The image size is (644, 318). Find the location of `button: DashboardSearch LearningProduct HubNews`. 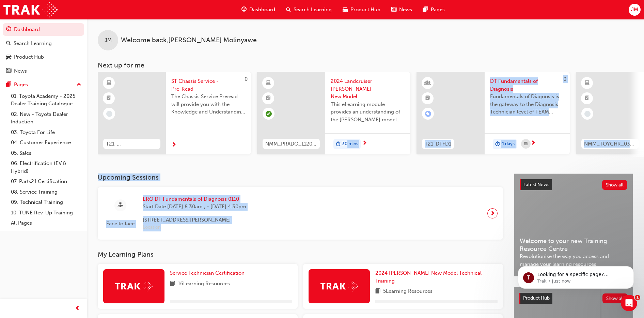

button: DashboardSearch LearningProduct HubNews is located at coordinates (43, 50).